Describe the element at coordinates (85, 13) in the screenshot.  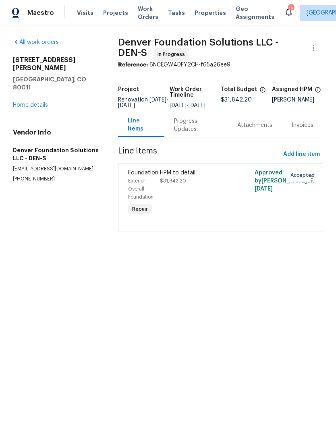
I see `span: Visits` at that location.